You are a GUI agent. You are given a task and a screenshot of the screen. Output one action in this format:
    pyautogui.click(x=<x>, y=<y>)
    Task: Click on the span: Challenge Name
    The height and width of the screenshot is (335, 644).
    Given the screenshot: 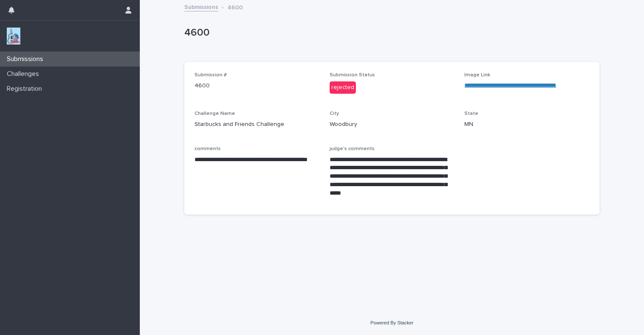 What is the action you would take?
    pyautogui.click(x=215, y=114)
    